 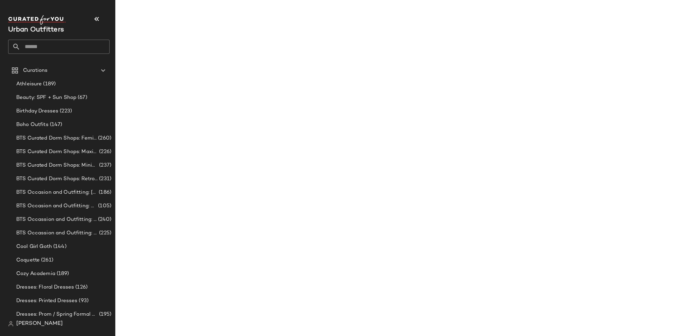 What do you see at coordinates (34, 247) in the screenshot?
I see `span: Cool Girl Goth` at bounding box center [34, 247].